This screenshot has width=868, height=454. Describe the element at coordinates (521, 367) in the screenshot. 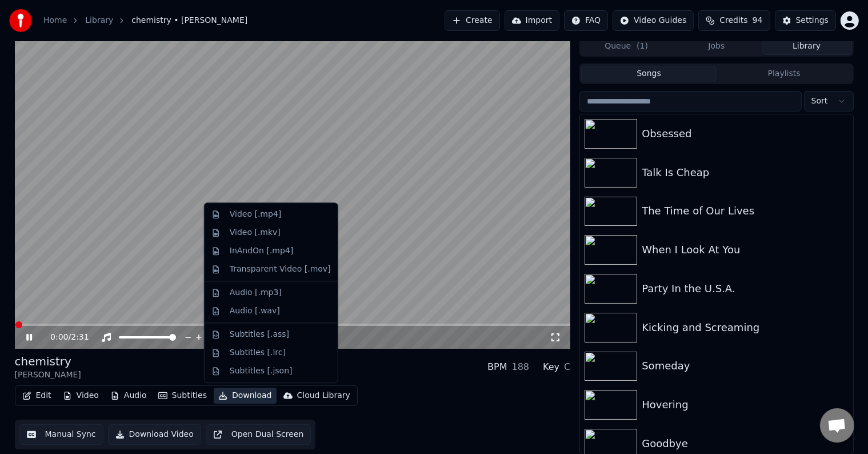

I see `div: 188` at that location.